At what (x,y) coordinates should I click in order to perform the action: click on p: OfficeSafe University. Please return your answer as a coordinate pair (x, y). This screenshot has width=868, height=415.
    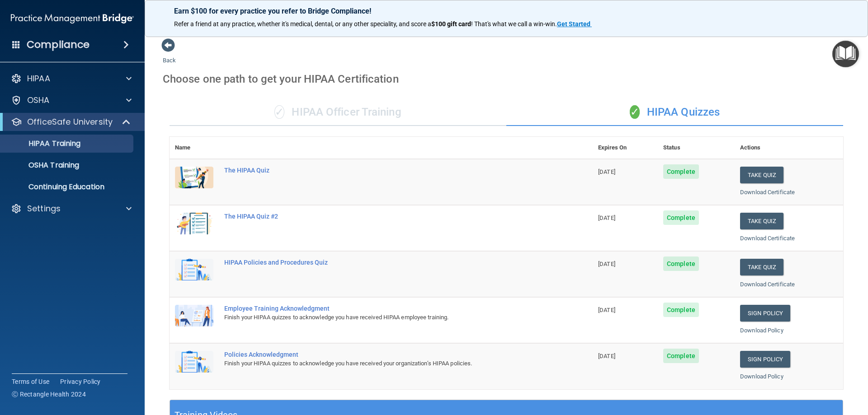
    Looking at the image, I should click on (70, 122).